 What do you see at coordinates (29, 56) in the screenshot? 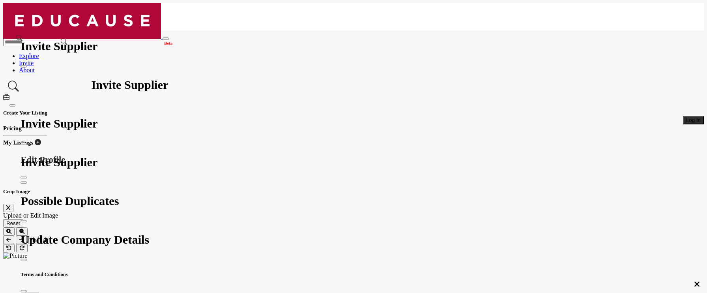
I see `a: Explore` at bounding box center [29, 56].